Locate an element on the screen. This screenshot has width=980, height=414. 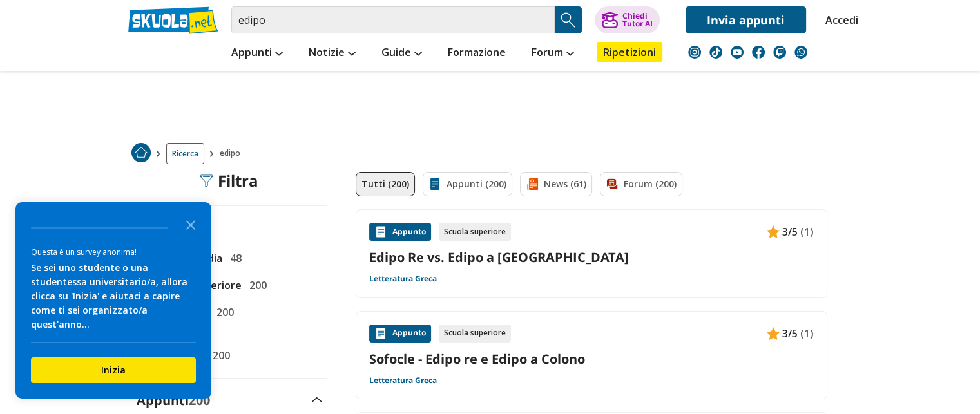
img: instagram is located at coordinates (695, 52).